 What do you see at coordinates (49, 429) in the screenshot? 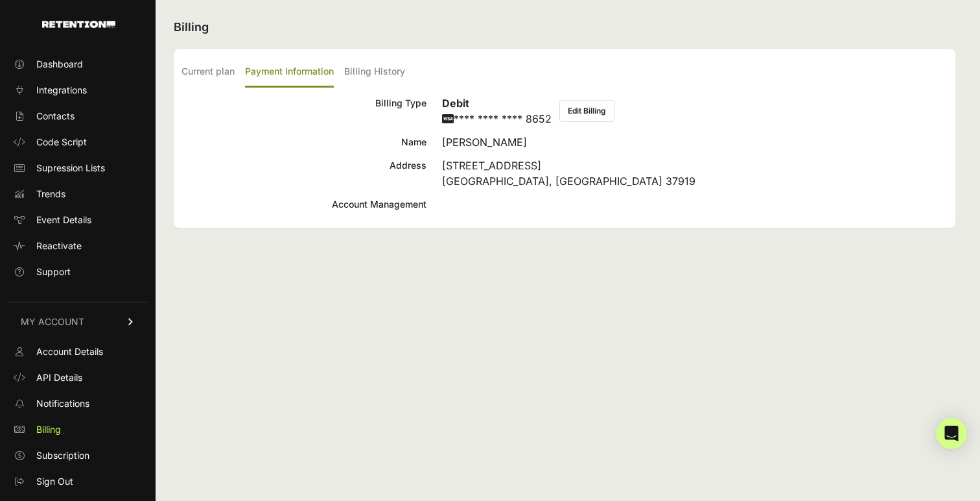
I see `span: Billing` at bounding box center [49, 429].